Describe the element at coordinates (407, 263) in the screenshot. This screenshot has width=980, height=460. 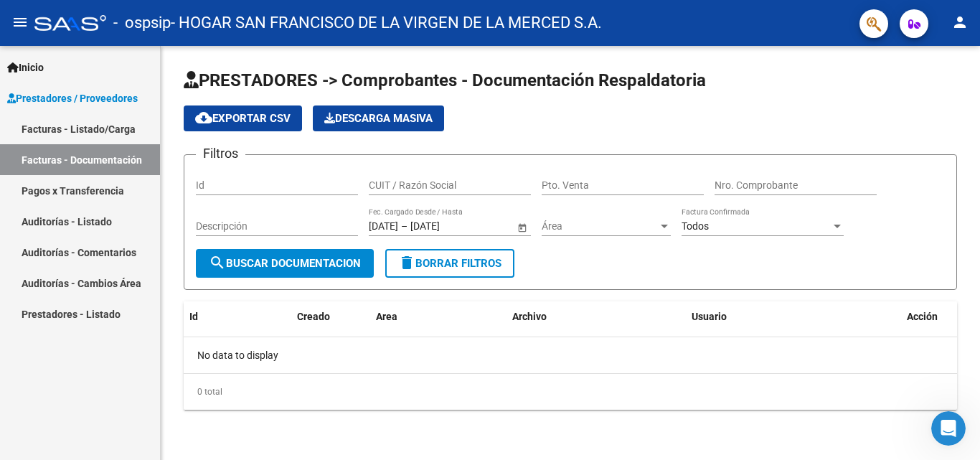
I see `mat-icon: delete` at that location.